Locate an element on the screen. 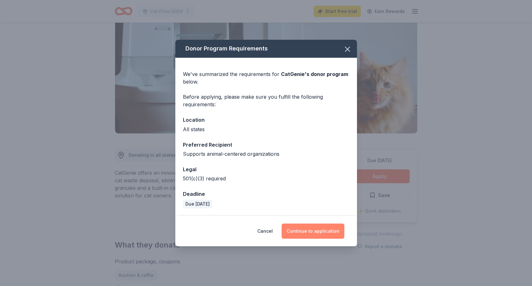 The height and width of the screenshot is (286, 532). div: Supports animal-centered organizations is located at coordinates (266, 154).